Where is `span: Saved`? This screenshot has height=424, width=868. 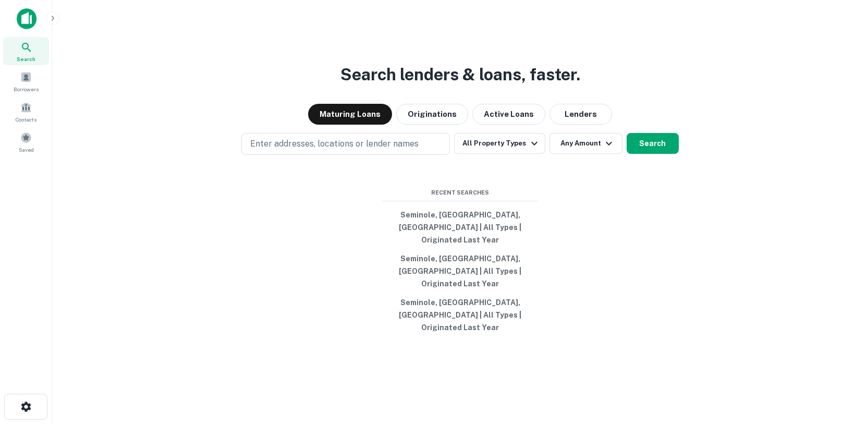
span: Saved is located at coordinates (26, 150).